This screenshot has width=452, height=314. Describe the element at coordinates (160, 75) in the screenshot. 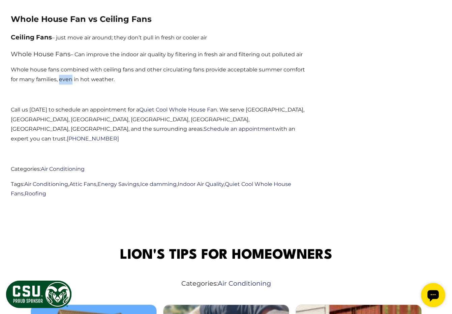

I see `p: Whole house fans combined with ceiling fans and other circulating fans provide acceptable summer ...` at that location.